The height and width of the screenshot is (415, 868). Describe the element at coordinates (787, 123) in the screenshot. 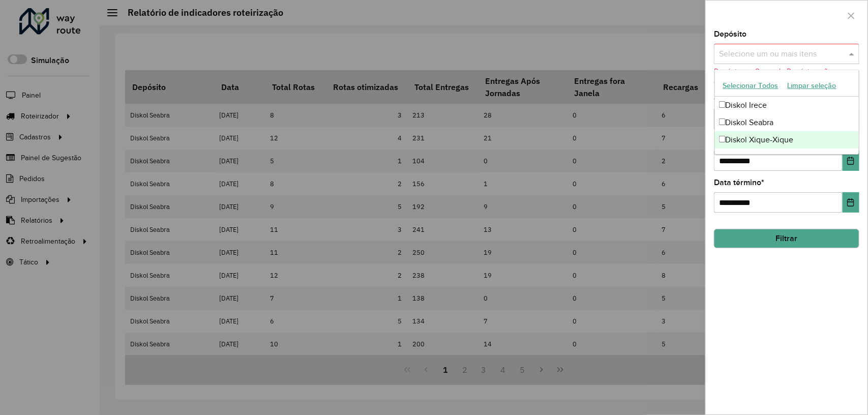

I see `div: Diskol Seabra` at that location.